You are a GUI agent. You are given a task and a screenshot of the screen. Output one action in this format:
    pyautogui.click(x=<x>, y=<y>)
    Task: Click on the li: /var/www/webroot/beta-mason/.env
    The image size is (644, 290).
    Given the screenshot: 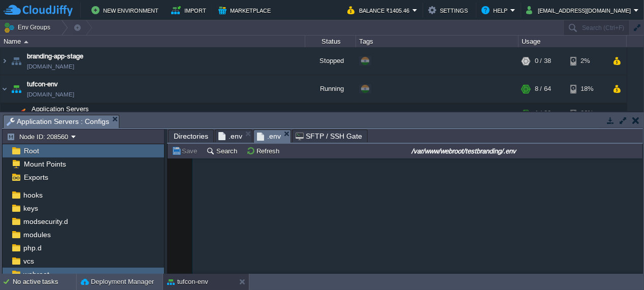 What is the action you would take?
    pyautogui.click(x=234, y=136)
    